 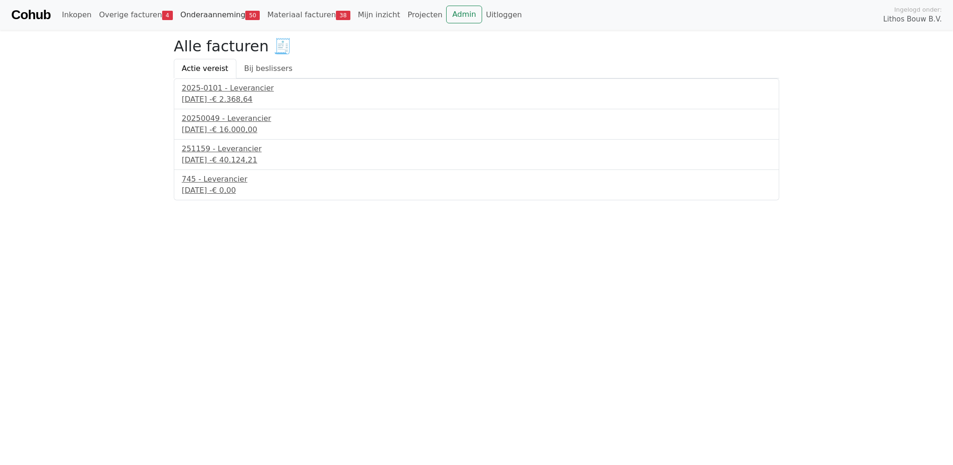 I want to click on span: 4, so click(x=167, y=15).